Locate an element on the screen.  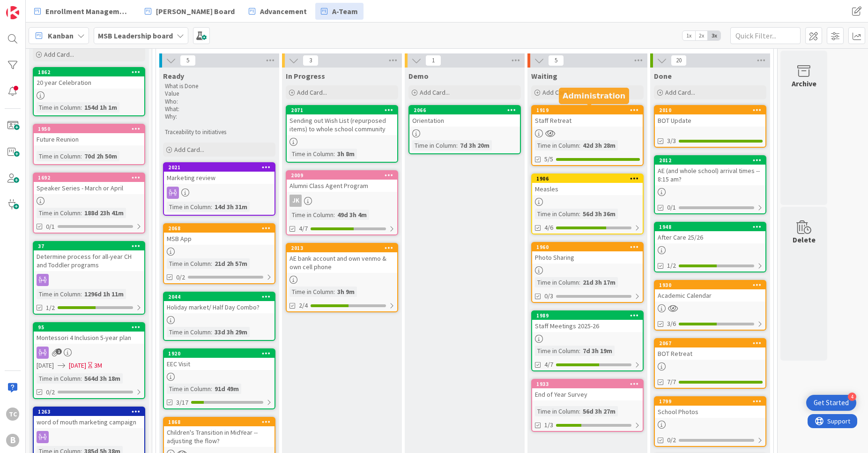
a: 1960Photo SharingTime in Column:21d 3h 17m0/3 is located at coordinates (587, 273).